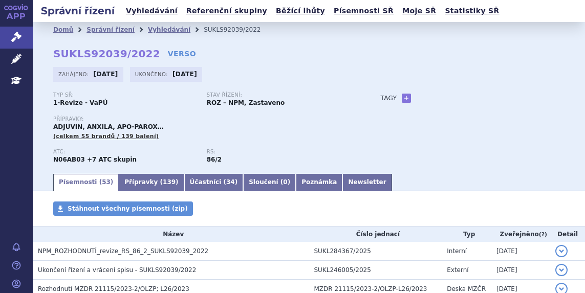 The image size is (585, 293). What do you see at coordinates (319, 183) in the screenshot?
I see `a: Poznámka` at bounding box center [319, 183].